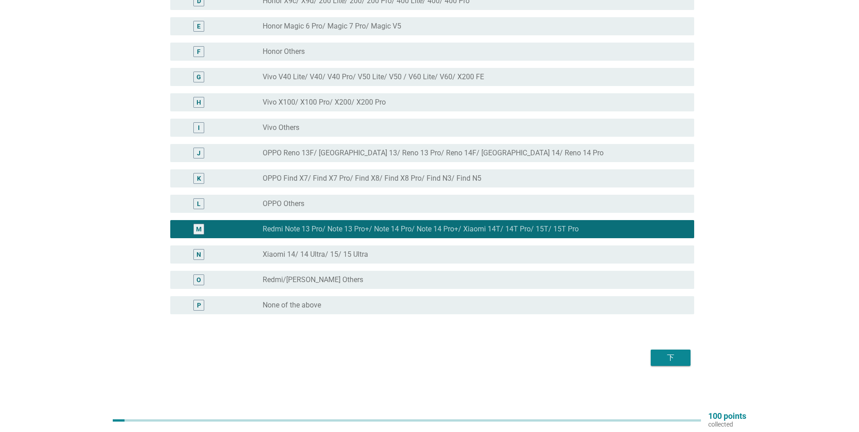 The image size is (859, 432). Describe the element at coordinates (283, 52) in the screenshot. I see `label: Honor Others` at that location.